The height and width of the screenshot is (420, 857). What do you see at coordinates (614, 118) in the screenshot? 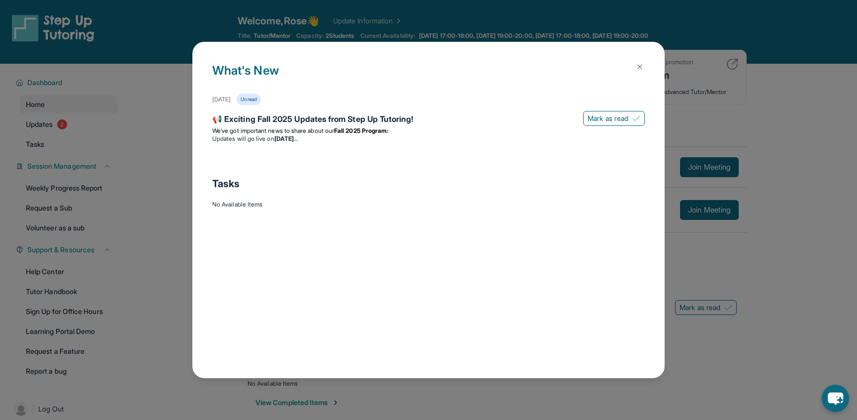
I see `button: Mark as read` at bounding box center [614, 118].